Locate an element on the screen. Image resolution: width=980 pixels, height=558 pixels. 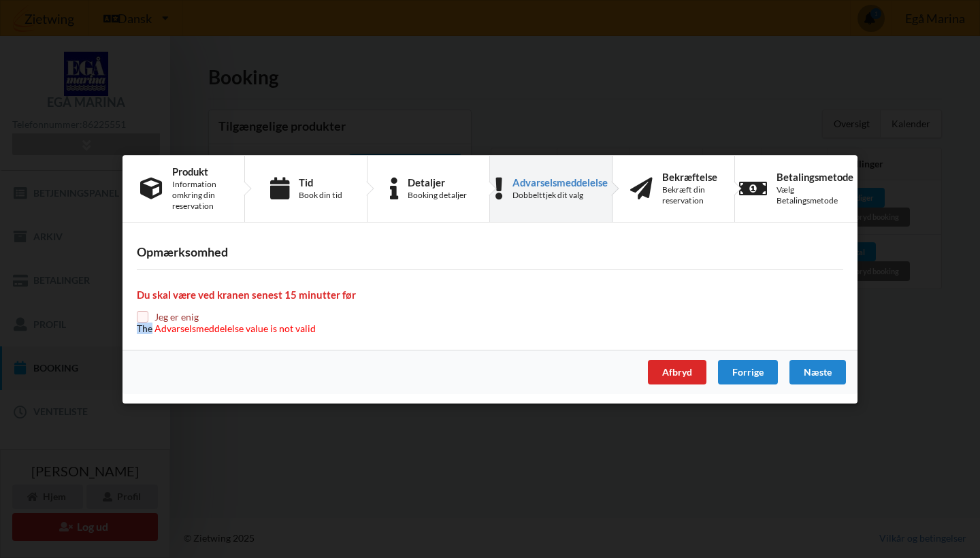
div: Produkt is located at coordinates (199, 171).